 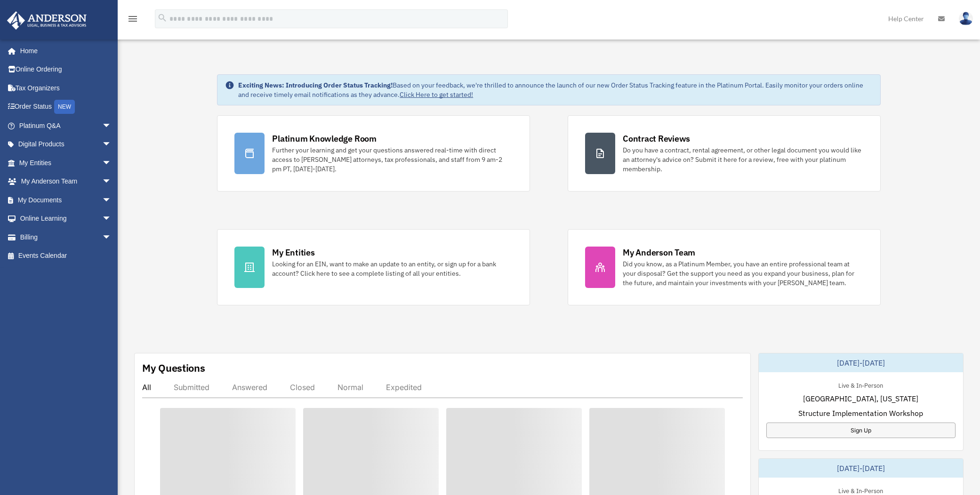 I want to click on i: menu, so click(x=133, y=19).